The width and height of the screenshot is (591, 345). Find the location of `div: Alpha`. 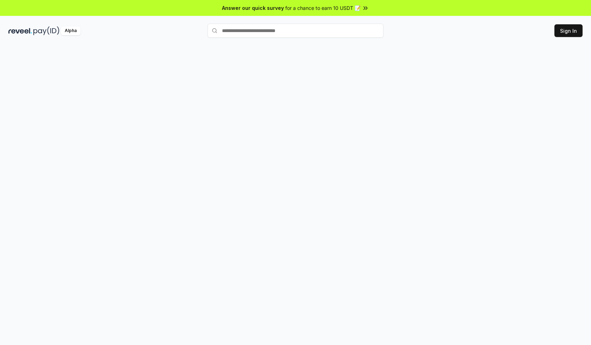

div: Alpha is located at coordinates (71, 31).